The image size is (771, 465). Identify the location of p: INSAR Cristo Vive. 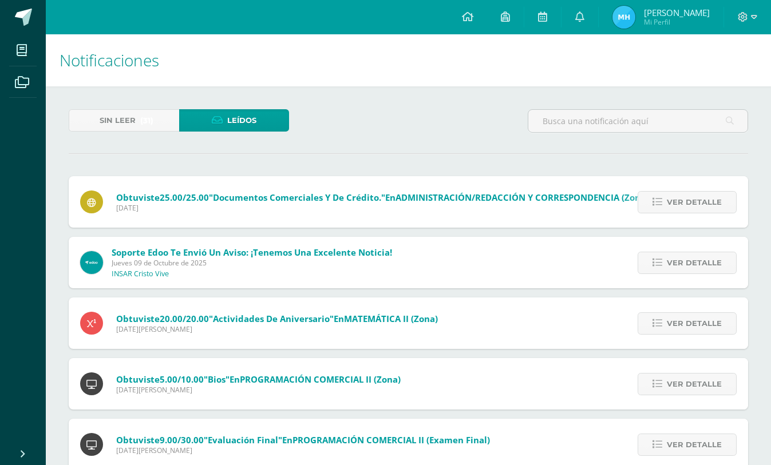
(140, 274).